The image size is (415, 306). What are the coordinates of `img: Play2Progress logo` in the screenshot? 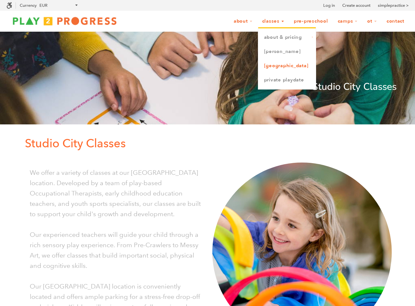 It's located at (65, 21).